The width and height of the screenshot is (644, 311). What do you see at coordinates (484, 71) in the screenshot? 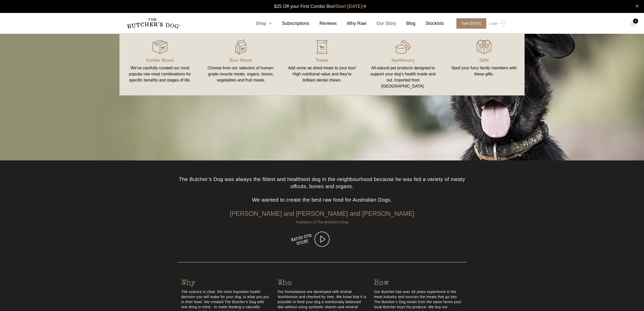
I see `div: Spoil your furry family members with these gifts.` at bounding box center [484, 71].